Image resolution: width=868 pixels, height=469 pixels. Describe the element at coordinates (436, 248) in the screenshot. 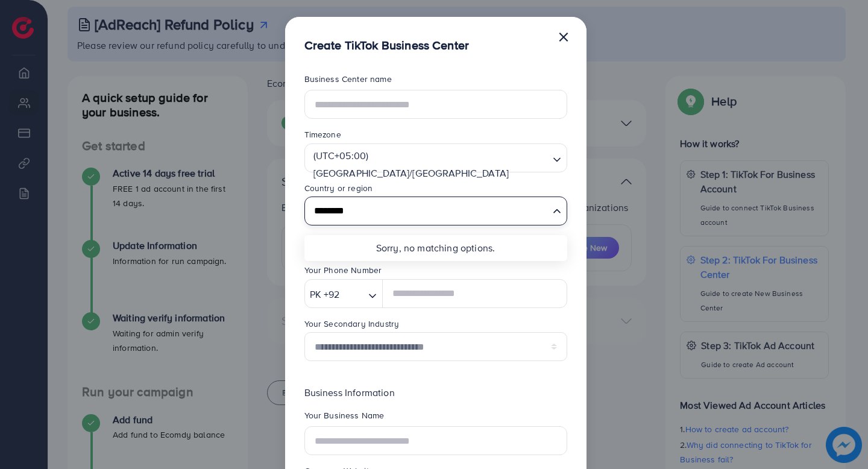

I see `li: Sorry, no matching options.` at that location.